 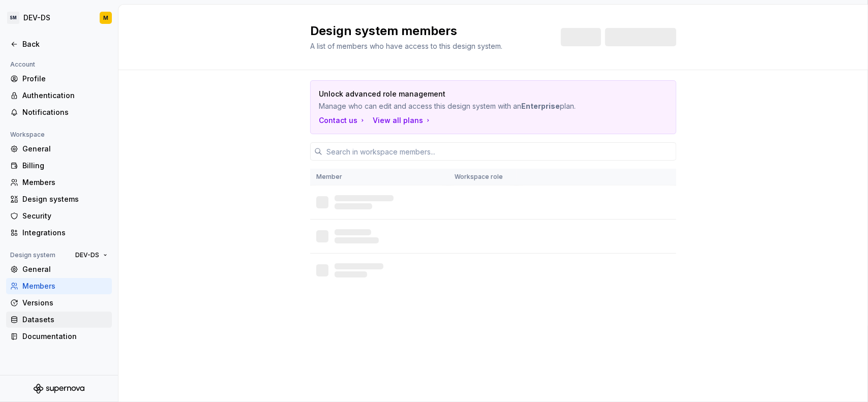 I want to click on button: View all plans, so click(x=402, y=121).